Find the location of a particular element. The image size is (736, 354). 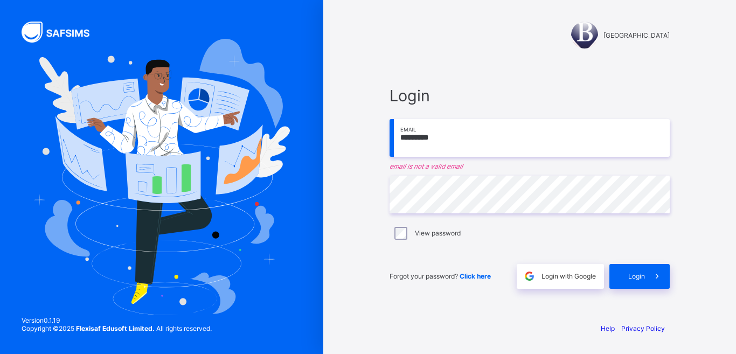

img: SAFSIMS Logo is located at coordinates (62, 32).